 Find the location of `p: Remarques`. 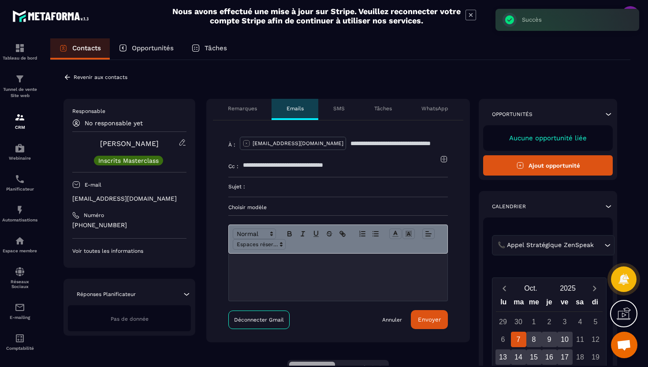

p: Remarques is located at coordinates (242, 108).